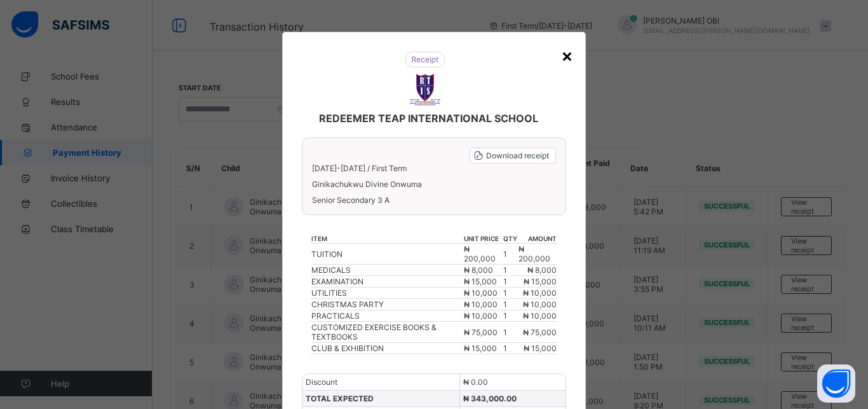  Describe the element at coordinates (56, 386) in the screenshot. I see `span: Amount Remaining` at that location.